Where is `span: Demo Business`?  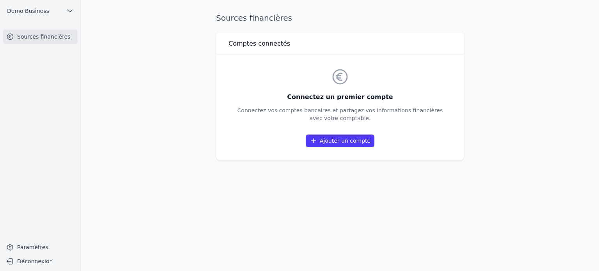
span: Demo Business is located at coordinates (28, 11).